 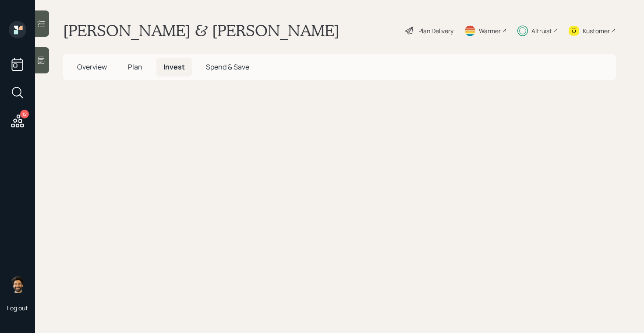 I want to click on span: Invest, so click(x=174, y=67).